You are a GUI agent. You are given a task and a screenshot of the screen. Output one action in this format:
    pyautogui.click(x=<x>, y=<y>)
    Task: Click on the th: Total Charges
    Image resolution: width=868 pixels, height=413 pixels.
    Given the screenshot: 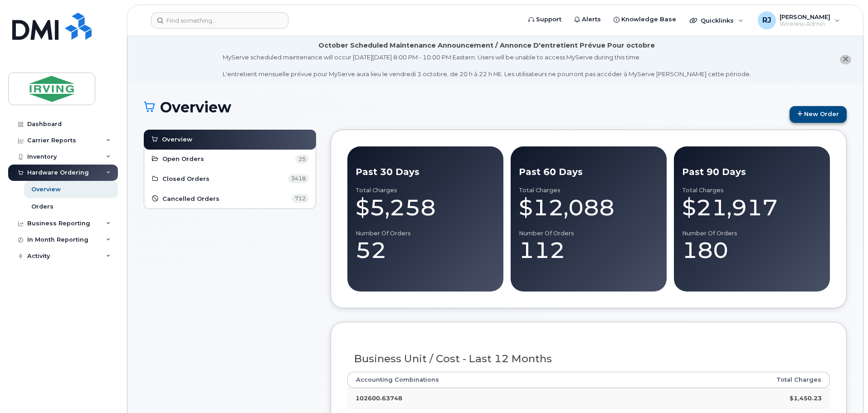 What is the action you would take?
    pyautogui.click(x=746, y=380)
    